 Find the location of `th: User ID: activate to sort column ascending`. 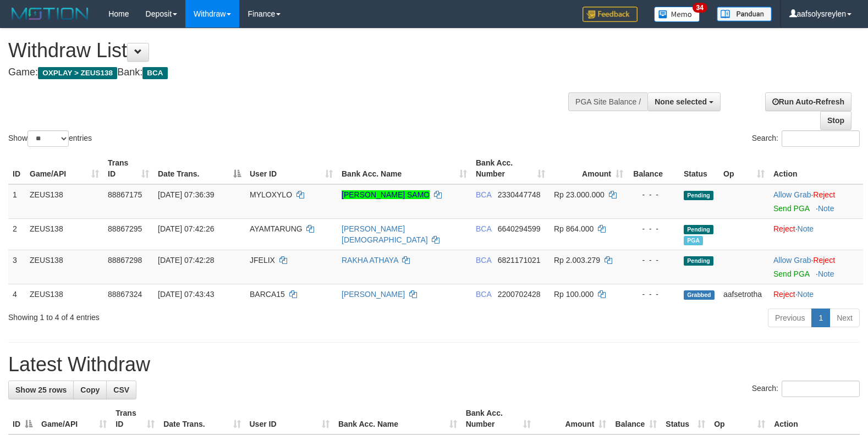

th: User ID: activate to sort column ascending is located at coordinates (291, 168).